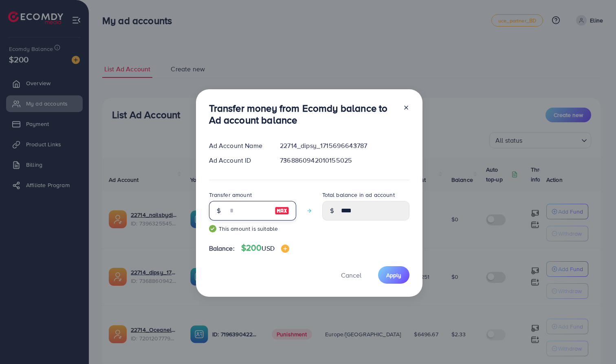  Describe the element at coordinates (344, 160) in the screenshot. I see `div: 7368860942010155025` at that location.